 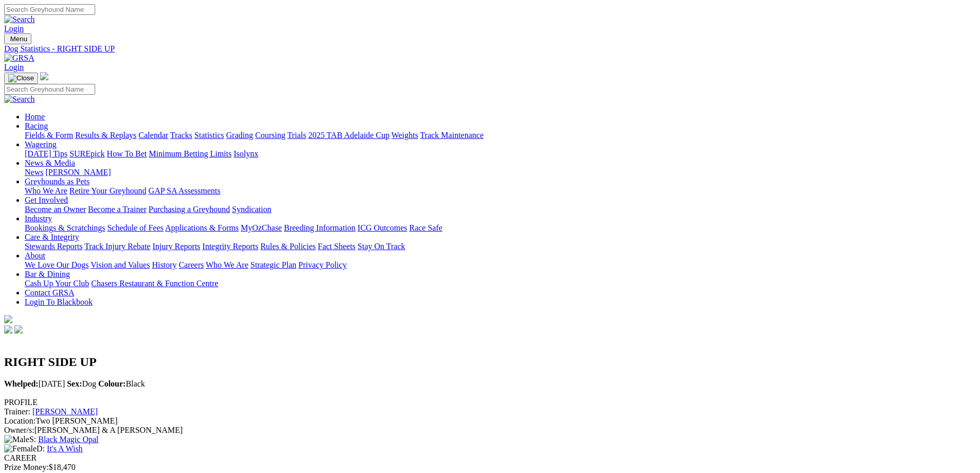 What do you see at coordinates (323, 264) in the screenshot?
I see `a: Privacy Policy` at bounding box center [323, 264].